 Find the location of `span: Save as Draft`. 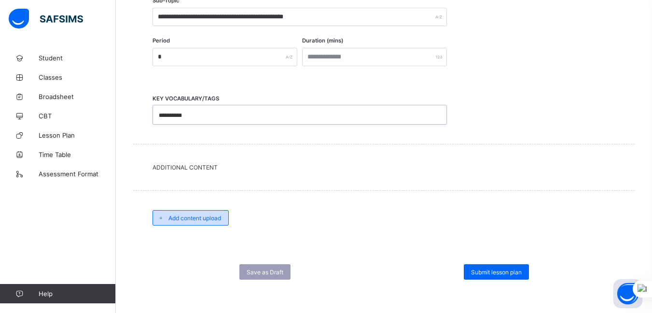

span: Save as Draft is located at coordinates (265, 272).